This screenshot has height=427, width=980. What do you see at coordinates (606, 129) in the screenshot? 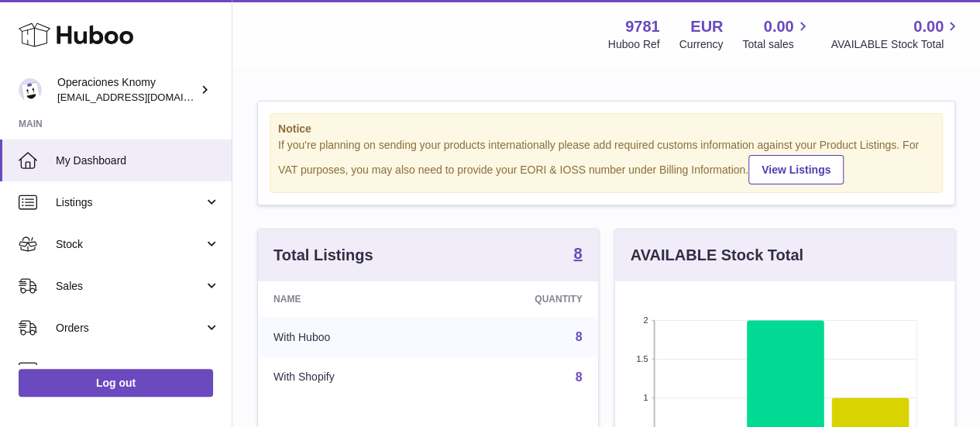
I see `strong: Notice` at bounding box center [606, 129].